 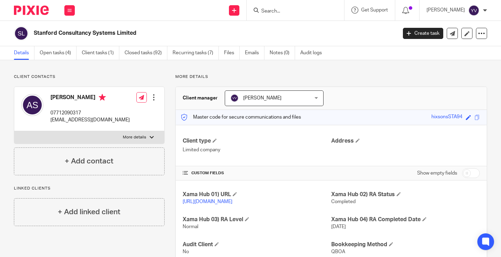 I want to click on h4: + Add contact, so click(x=89, y=161).